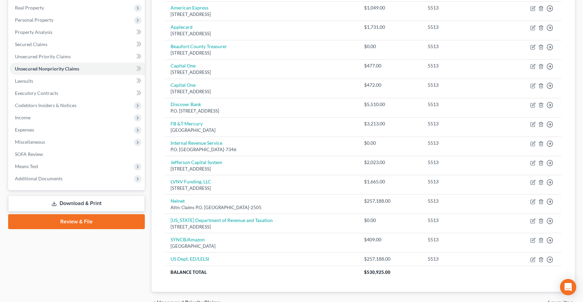 Image resolution: width=583 pixels, height=302 pixels. I want to click on a: Secured Claims, so click(77, 44).